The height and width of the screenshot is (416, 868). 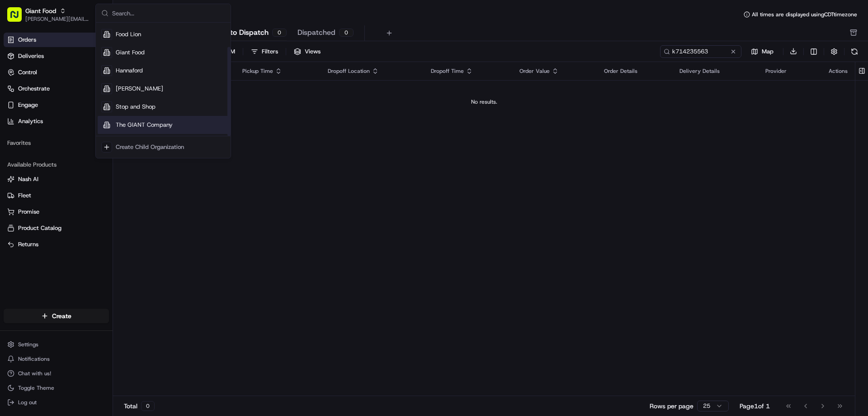 What do you see at coordinates (93, 63) in the screenshot?
I see `input: Got a question? Start typing here...` at bounding box center [93, 63].